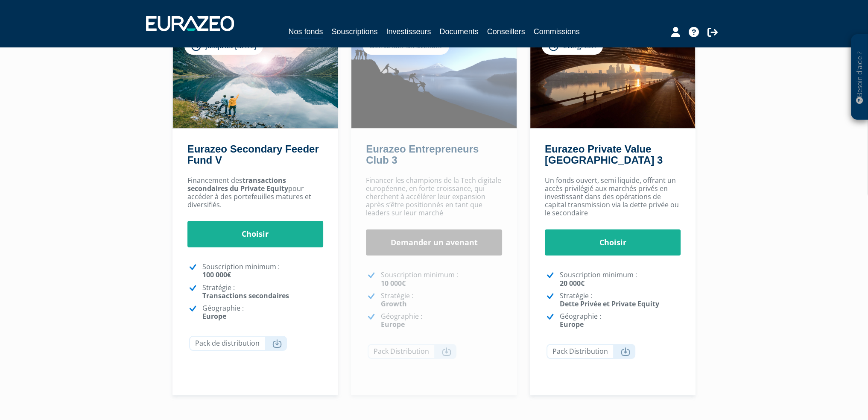 The height and width of the screenshot is (420, 868). What do you see at coordinates (610, 303) in the screenshot?
I see `strong: Dette Privée et Private Equity` at bounding box center [610, 303].